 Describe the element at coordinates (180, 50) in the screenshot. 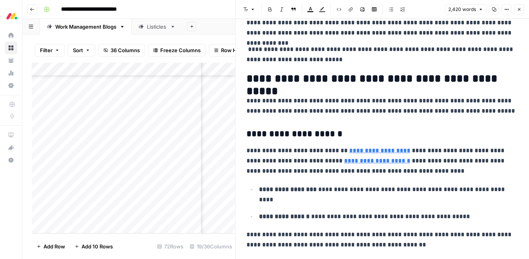

I see `span: Freeze Columns` at that location.